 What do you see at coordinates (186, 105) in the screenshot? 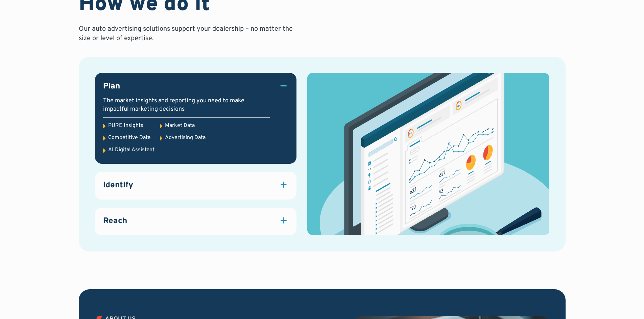
I see `div: The market insights and reporting you need to make impactful marketing decisions` at bounding box center [186, 105].